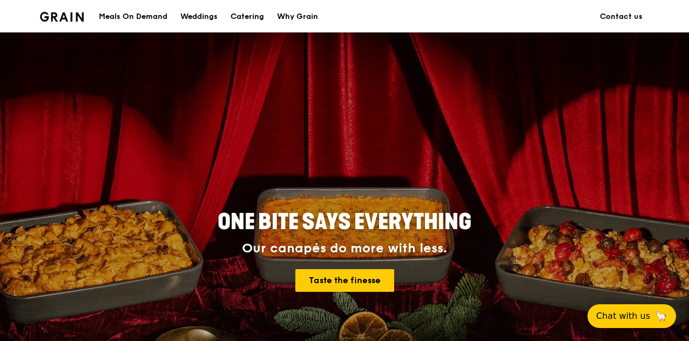 The image size is (689, 341). Describe the element at coordinates (621, 17) in the screenshot. I see `a: Contact us` at that location.